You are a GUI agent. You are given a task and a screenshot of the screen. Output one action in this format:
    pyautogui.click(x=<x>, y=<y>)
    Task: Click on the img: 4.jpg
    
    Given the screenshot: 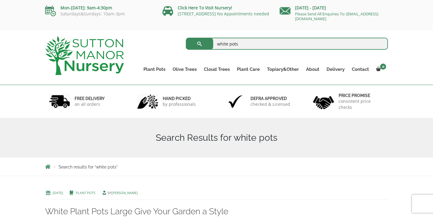 What is the action you would take?
    pyautogui.click(x=324, y=101)
    